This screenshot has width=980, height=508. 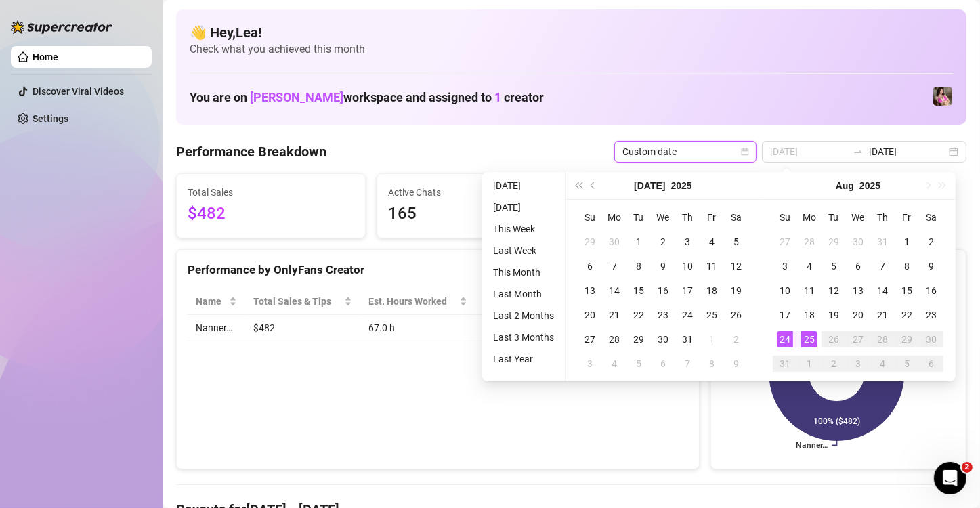 What do you see at coordinates (907, 266) in the screenshot?
I see `div: 8` at bounding box center [907, 266].